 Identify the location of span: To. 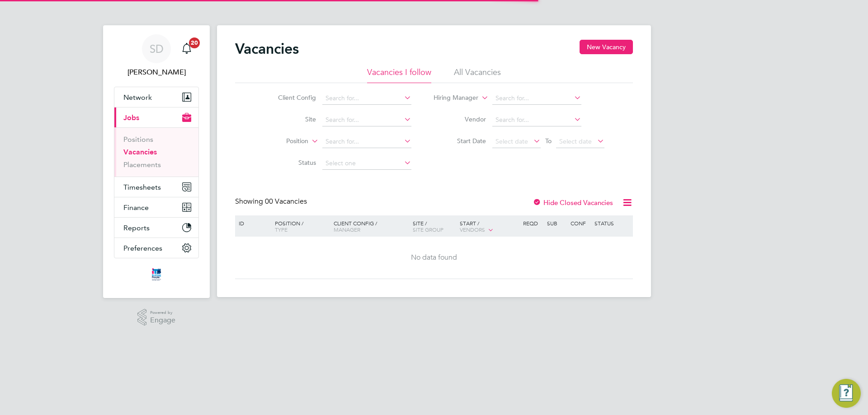
(548, 141).